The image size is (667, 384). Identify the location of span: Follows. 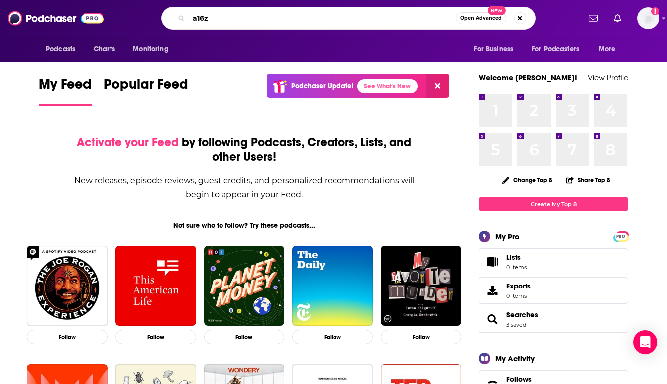
(518, 379).